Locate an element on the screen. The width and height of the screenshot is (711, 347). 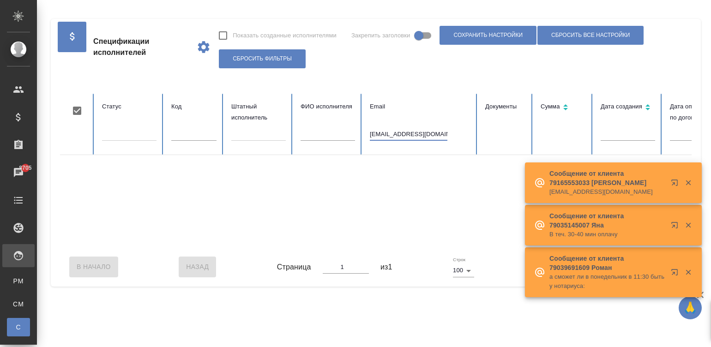
div: 100 is located at coordinates (464, 271).